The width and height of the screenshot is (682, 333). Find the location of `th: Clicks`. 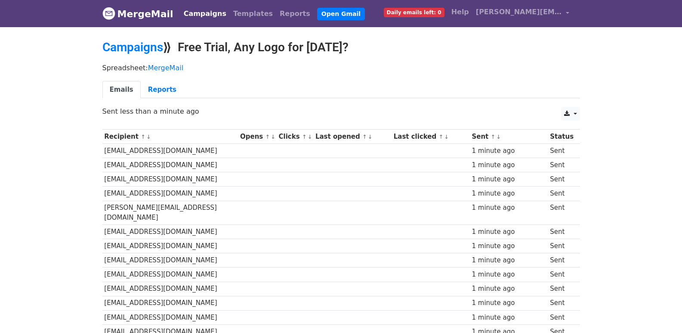

th: Clicks is located at coordinates (295, 136).